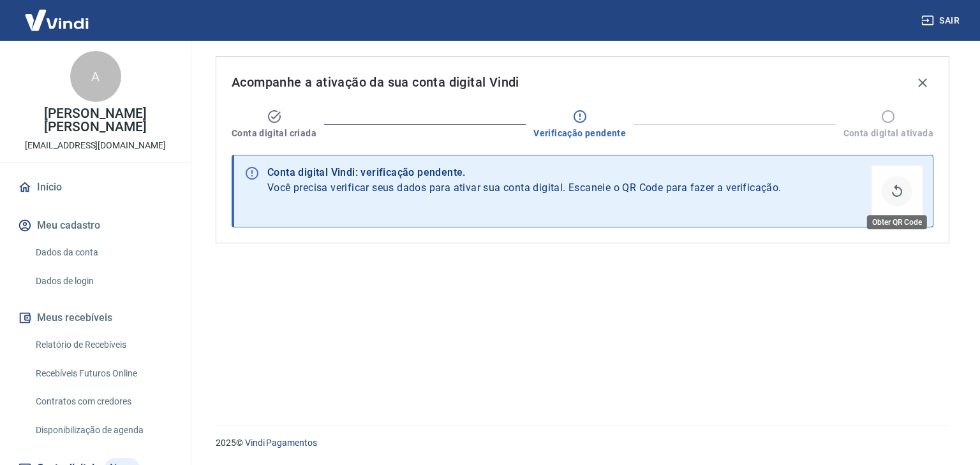  I want to click on button: Sair, so click(942, 20).